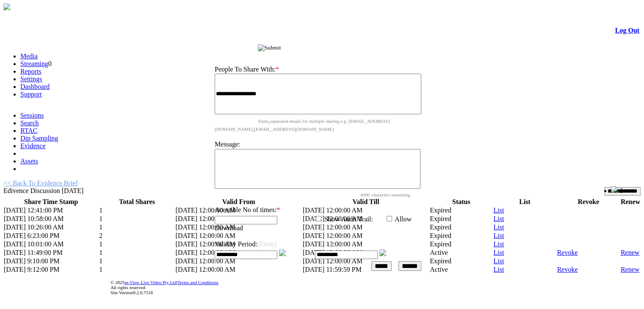 The height and width of the screenshot is (309, 644). What do you see at coordinates (318, 244) in the screenshot?
I see `p: Validity Period:` at bounding box center [318, 244].